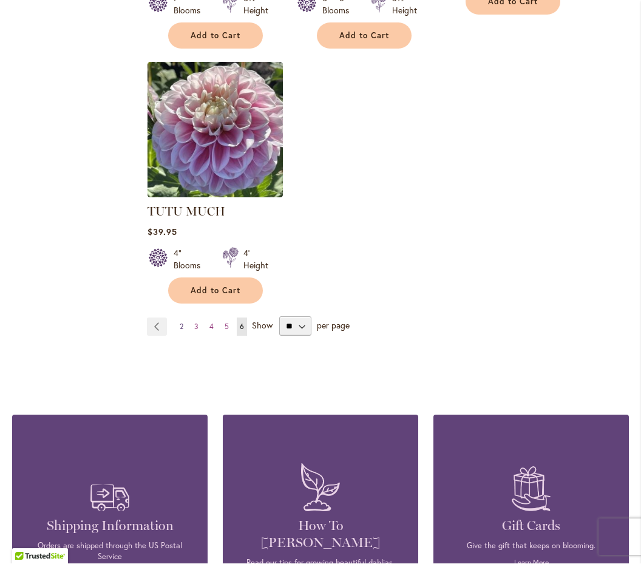 The image size is (641, 564). Describe the element at coordinates (211, 326) in the screenshot. I see `span: 4` at that location.